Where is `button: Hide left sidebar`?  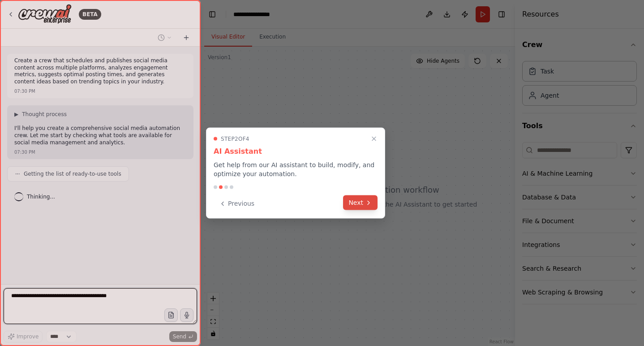
button: Hide left sidebar is located at coordinates (212, 14).